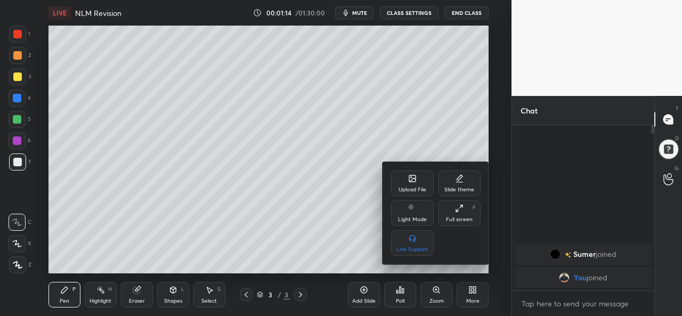  Describe the element at coordinates (412, 190) in the screenshot. I see `div: Upload File` at that location.